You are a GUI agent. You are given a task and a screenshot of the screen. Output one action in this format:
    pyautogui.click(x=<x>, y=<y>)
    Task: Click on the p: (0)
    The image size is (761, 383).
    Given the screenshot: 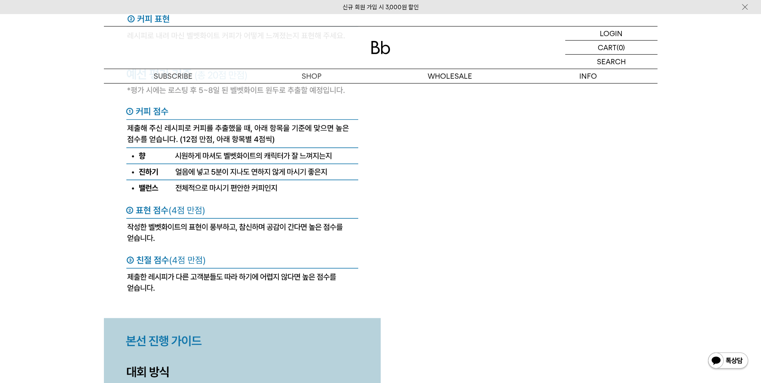 What is the action you would take?
    pyautogui.click(x=621, y=47)
    